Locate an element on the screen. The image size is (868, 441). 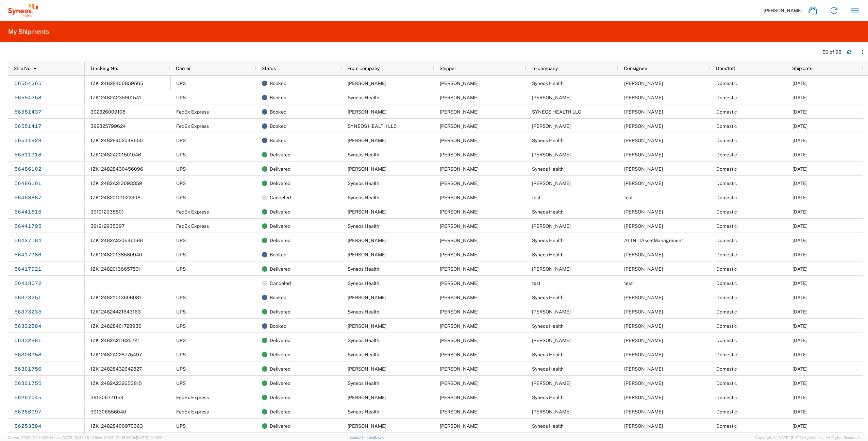
span: 1ZK12482A201501046 is located at coordinates (115, 155).